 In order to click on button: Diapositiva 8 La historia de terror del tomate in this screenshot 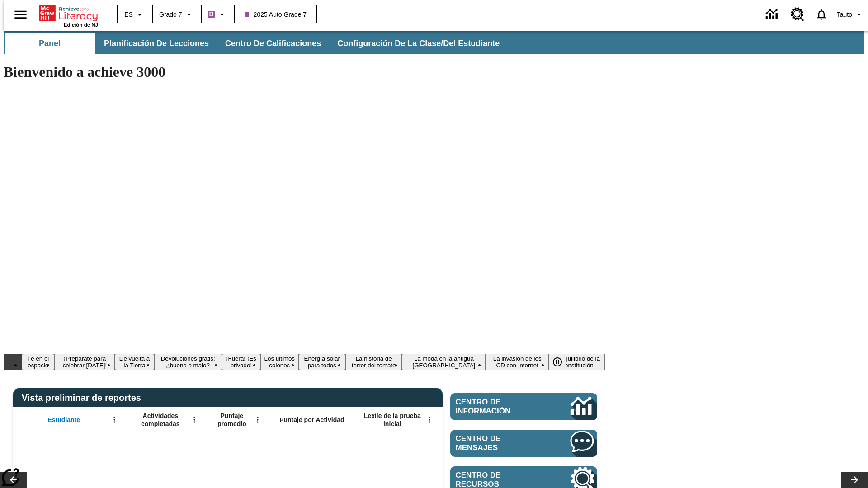, I will do `click(374, 362)`.